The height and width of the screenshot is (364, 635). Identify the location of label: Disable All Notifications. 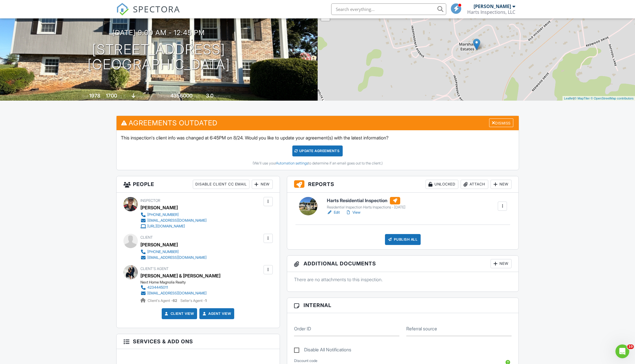
(322, 350).